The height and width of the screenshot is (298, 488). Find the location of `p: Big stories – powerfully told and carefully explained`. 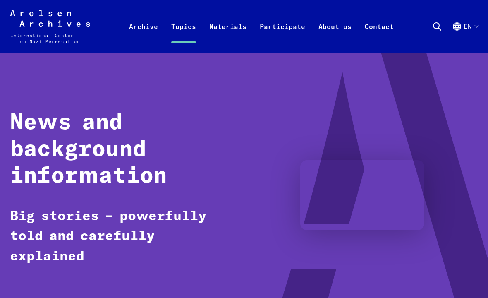

p: Big stories – powerfully told and carefully explained is located at coordinates (119, 236).